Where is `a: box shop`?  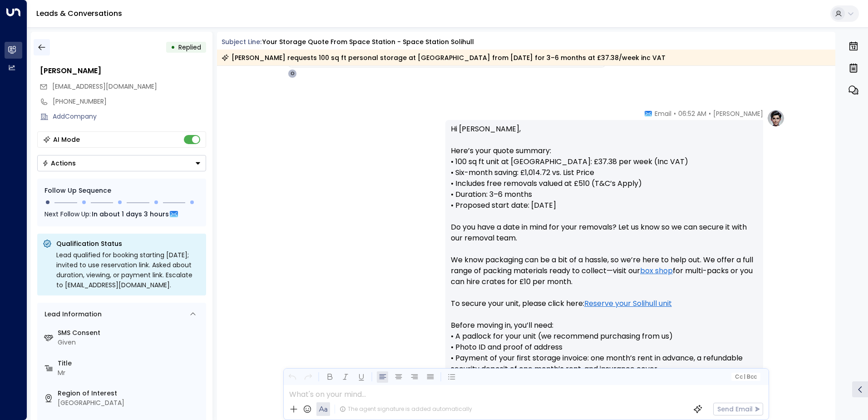 a: box shop is located at coordinates (657, 271).